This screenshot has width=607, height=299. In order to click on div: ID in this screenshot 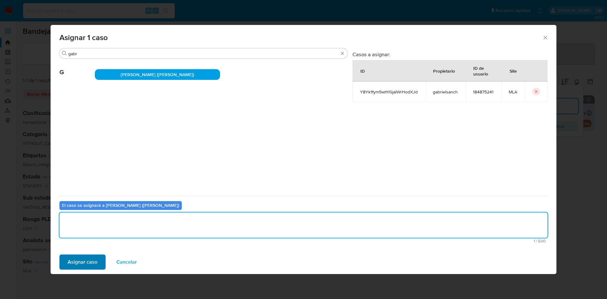, I will do `click(363, 71)`.